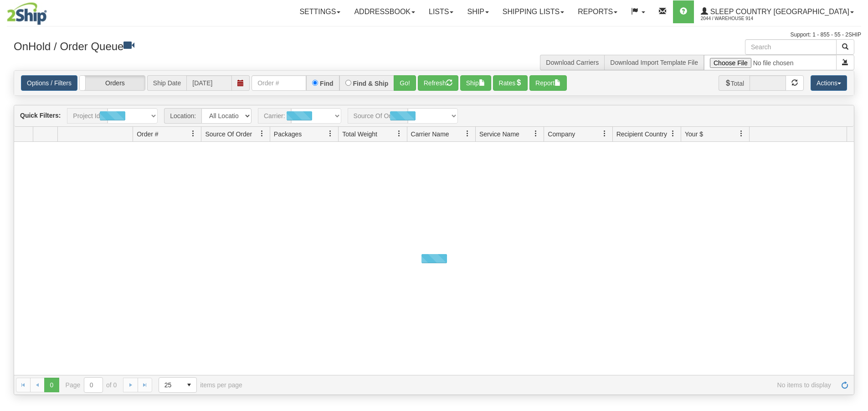 The image size is (868, 411). What do you see at coordinates (598, 12) in the screenshot?
I see `a: Reports` at bounding box center [598, 12].